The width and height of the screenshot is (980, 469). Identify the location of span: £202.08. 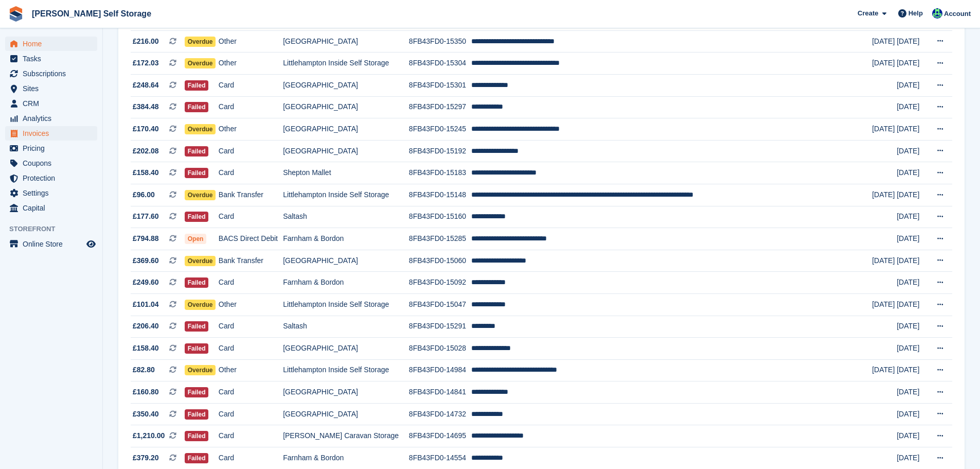
(145, 151).